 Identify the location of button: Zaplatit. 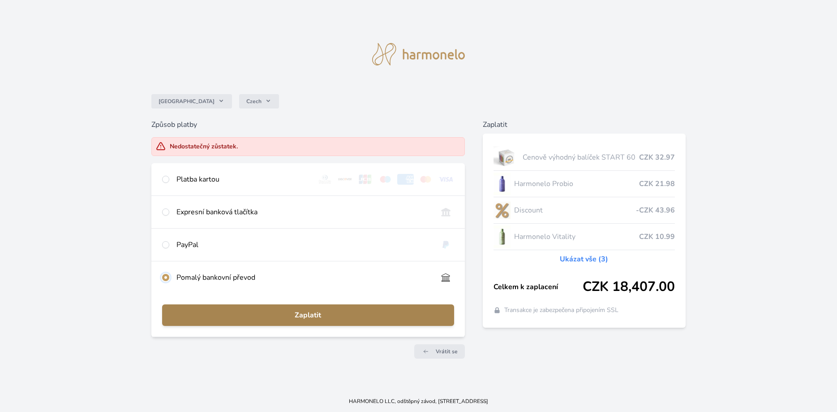
(308, 315).